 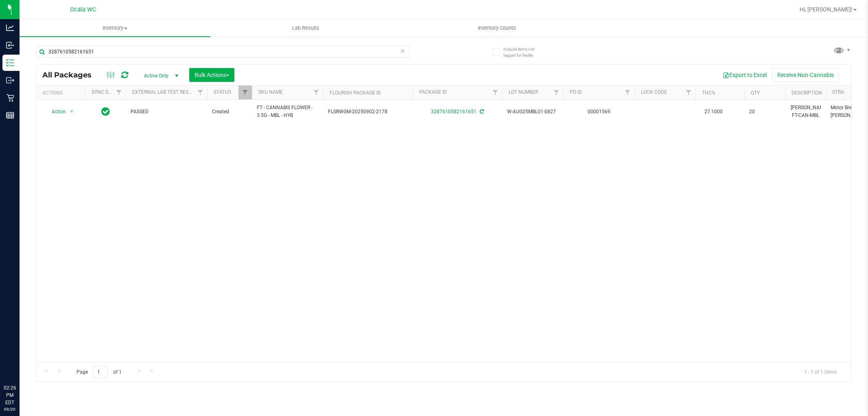 What do you see at coordinates (306, 28) in the screenshot?
I see `span: Lab Results` at bounding box center [306, 28].